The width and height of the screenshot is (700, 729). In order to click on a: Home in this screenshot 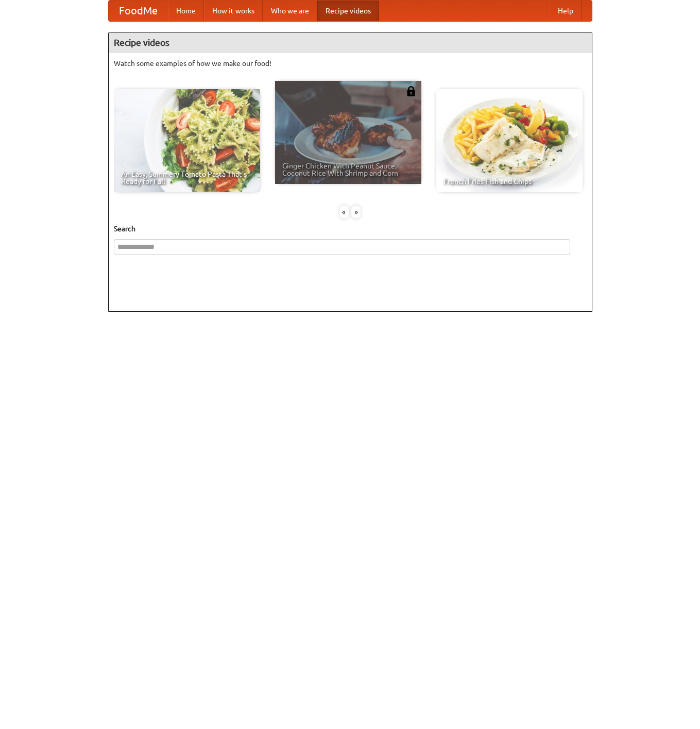, I will do `click(185, 11)`.